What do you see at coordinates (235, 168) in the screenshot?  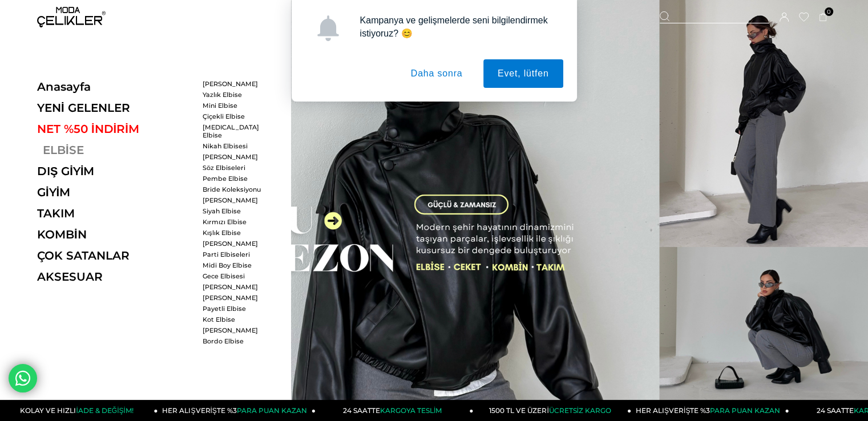 I see `a: Söz Elbiseleri` at bounding box center [235, 168].